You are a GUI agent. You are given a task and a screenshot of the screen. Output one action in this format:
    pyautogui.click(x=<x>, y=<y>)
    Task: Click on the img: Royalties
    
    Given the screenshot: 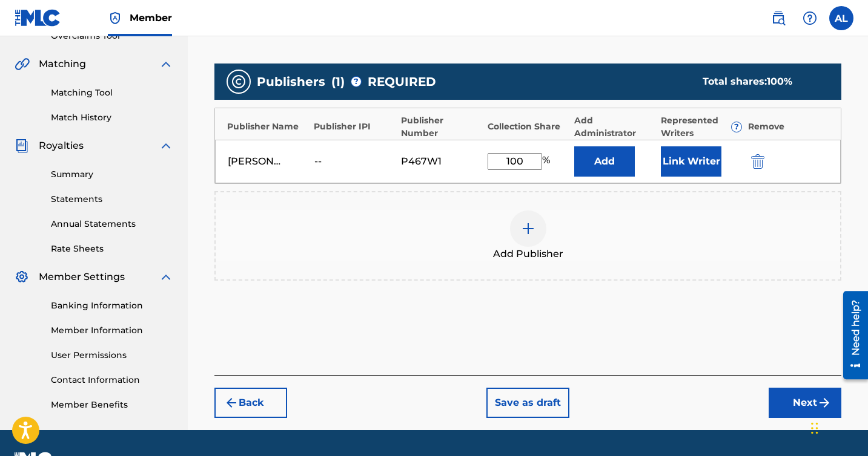 What is the action you would take?
    pyautogui.click(x=22, y=146)
    